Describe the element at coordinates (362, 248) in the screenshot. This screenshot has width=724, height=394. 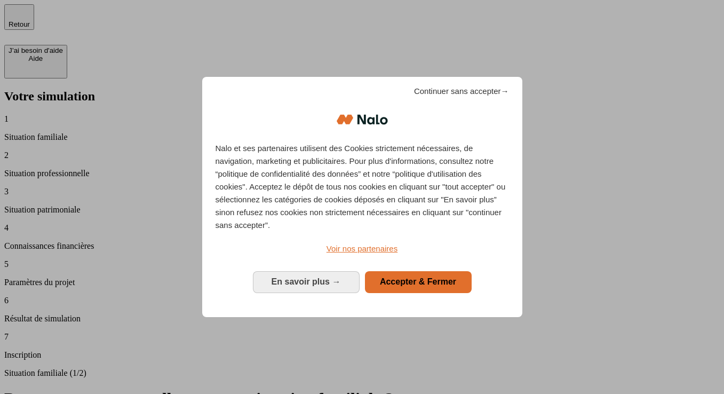
I see `span: Voir nos partenaires` at that location.